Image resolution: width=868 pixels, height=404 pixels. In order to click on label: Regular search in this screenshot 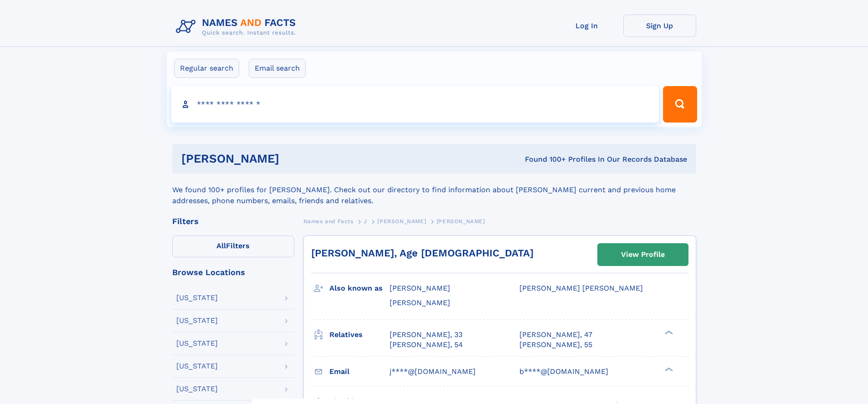, I will do `click(206, 68)`.